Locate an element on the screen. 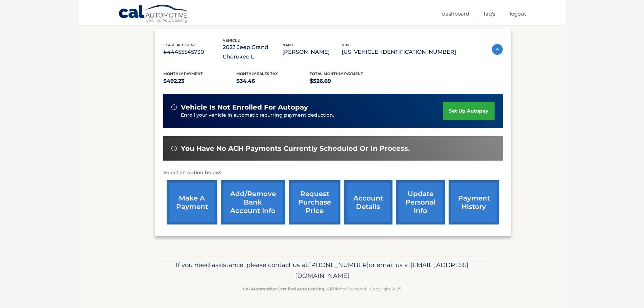  a: payment history is located at coordinates (474, 202).